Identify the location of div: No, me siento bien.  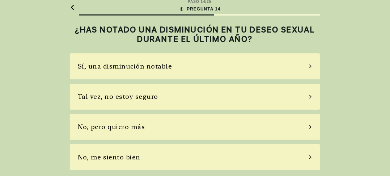
(109, 157).